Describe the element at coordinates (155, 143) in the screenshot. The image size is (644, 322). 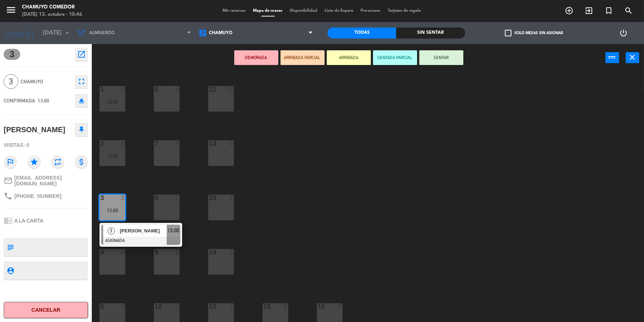
I see `div: 7` at that location.